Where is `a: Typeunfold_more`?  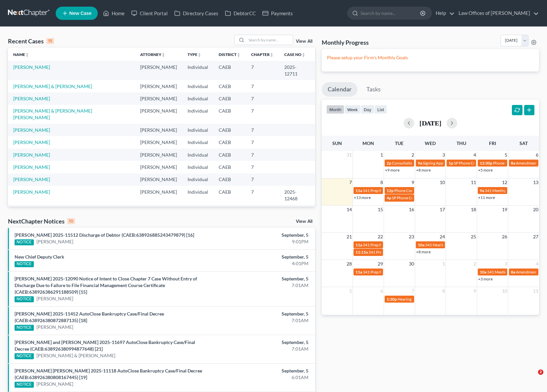 a: Typeunfold_more is located at coordinates (194, 54).